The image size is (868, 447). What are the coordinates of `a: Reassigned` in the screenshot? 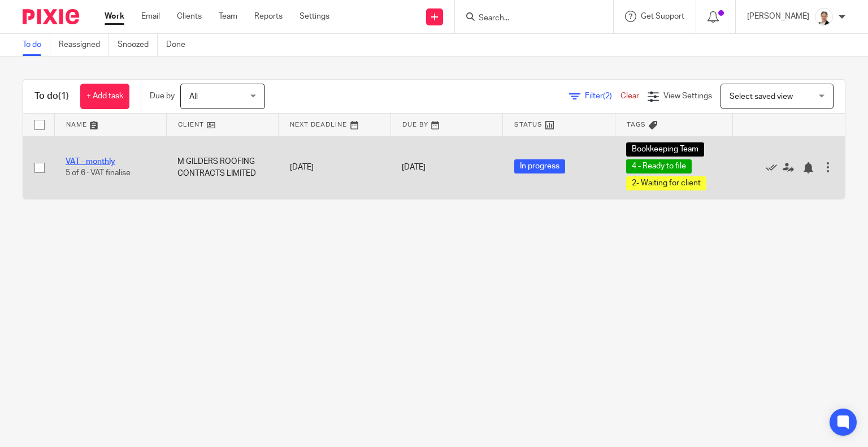 It's located at (83, 45).